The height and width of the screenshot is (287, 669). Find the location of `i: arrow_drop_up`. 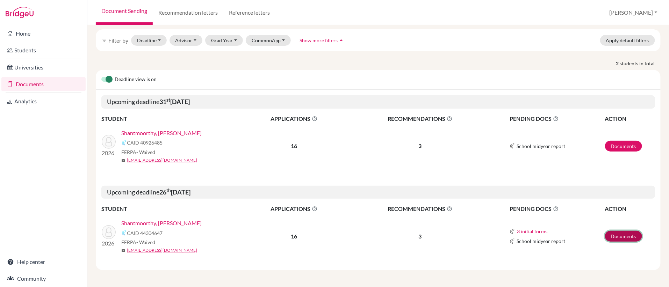

i: arrow_drop_up is located at coordinates (341, 40).